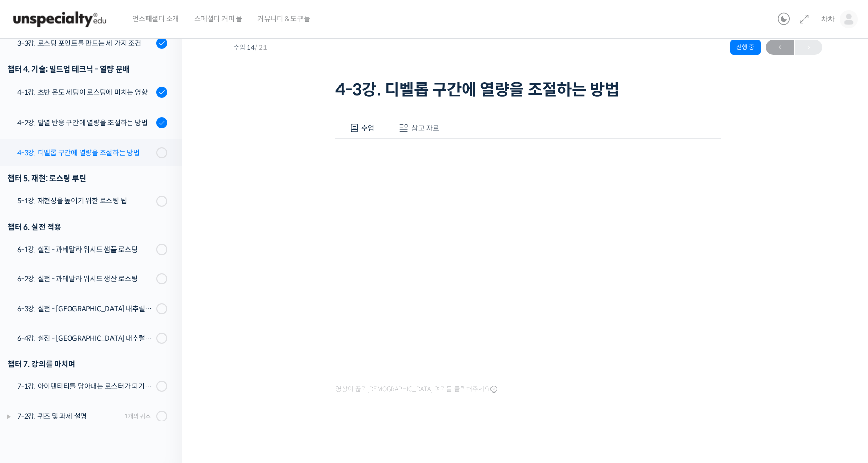 The width and height of the screenshot is (868, 463). What do you see at coordinates (35, 334) in the screenshot?
I see `a: 홈` at bounding box center [35, 334].